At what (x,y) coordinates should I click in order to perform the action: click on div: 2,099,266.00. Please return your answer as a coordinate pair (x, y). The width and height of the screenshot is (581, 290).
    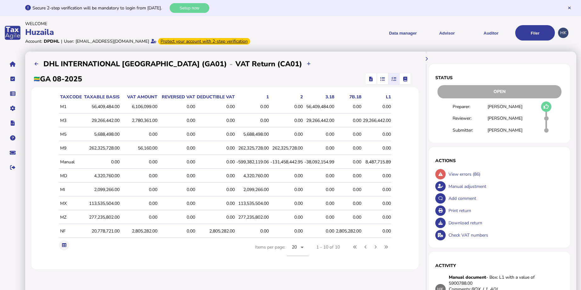
    Looking at the image, I should click on (101, 190).